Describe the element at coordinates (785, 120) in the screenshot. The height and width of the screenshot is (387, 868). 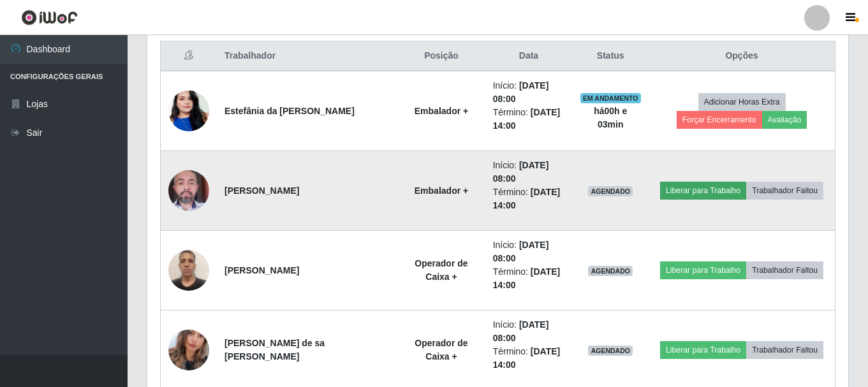
I see `button: Avaliação` at that location.